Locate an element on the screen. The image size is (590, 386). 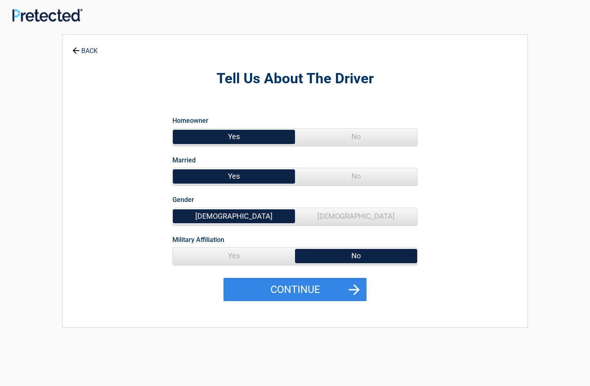
label: Married is located at coordinates (184, 160).